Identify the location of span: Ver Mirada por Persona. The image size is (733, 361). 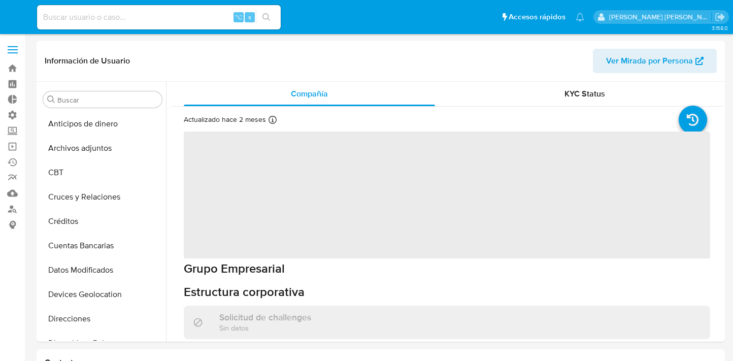
(650, 61).